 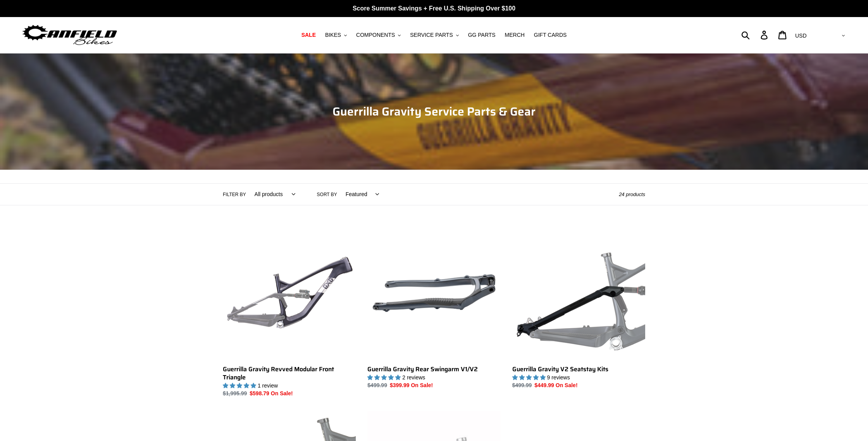 What do you see at coordinates (327, 194) in the screenshot?
I see `label: Sort by` at bounding box center [327, 194].